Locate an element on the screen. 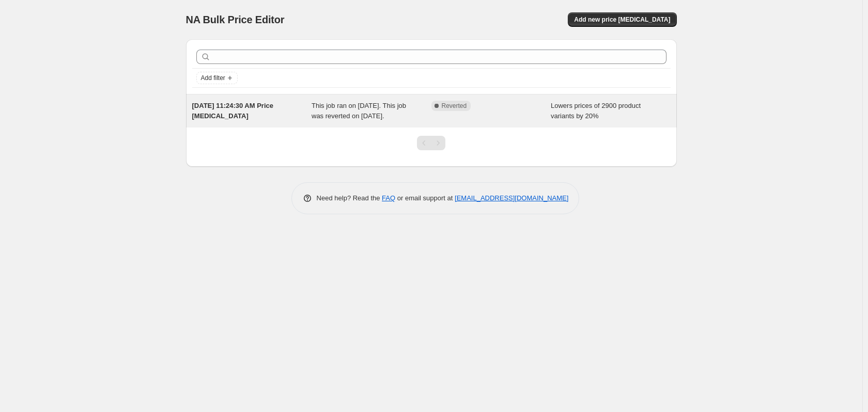 This screenshot has height=412, width=868. span: NA Bulk Price Editor is located at coordinates (235, 20).